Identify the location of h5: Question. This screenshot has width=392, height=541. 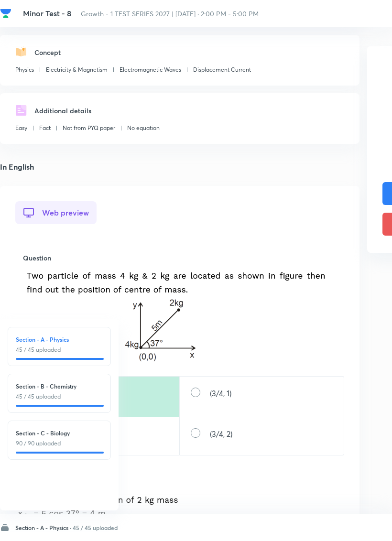
(179, 257).